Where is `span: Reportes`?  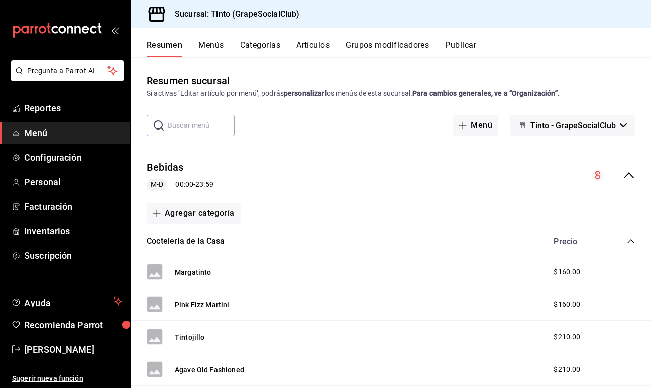 span: Reportes is located at coordinates (73, 108).